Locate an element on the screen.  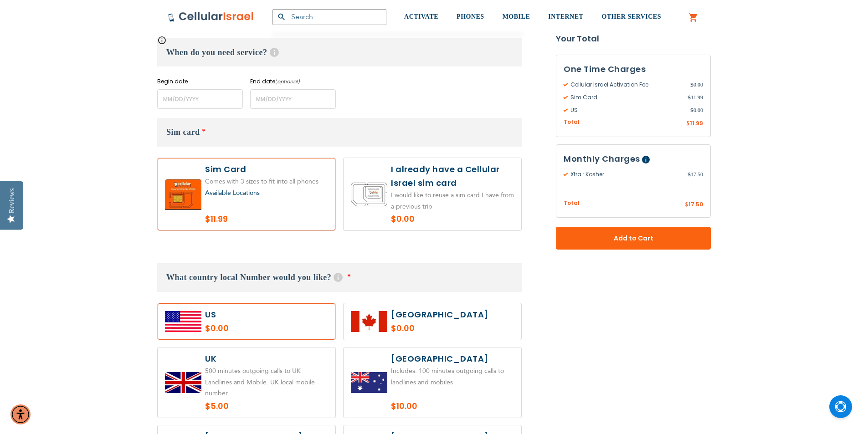
span: Xtra : Kosher is located at coordinates (626, 174).